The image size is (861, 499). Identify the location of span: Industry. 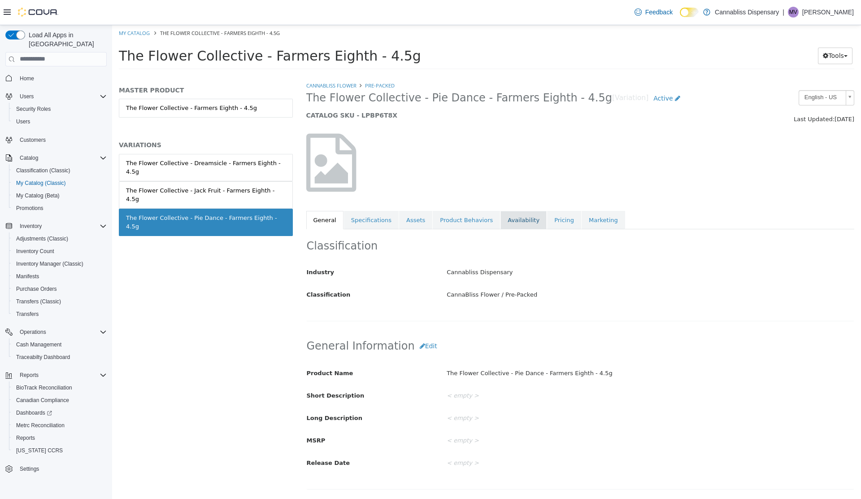
(209, 247).